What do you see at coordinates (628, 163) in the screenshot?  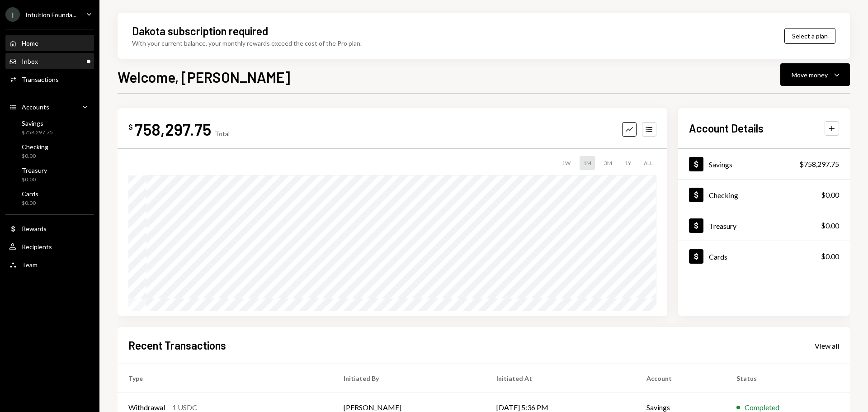 I see `div: 1Y` at bounding box center [628, 163].